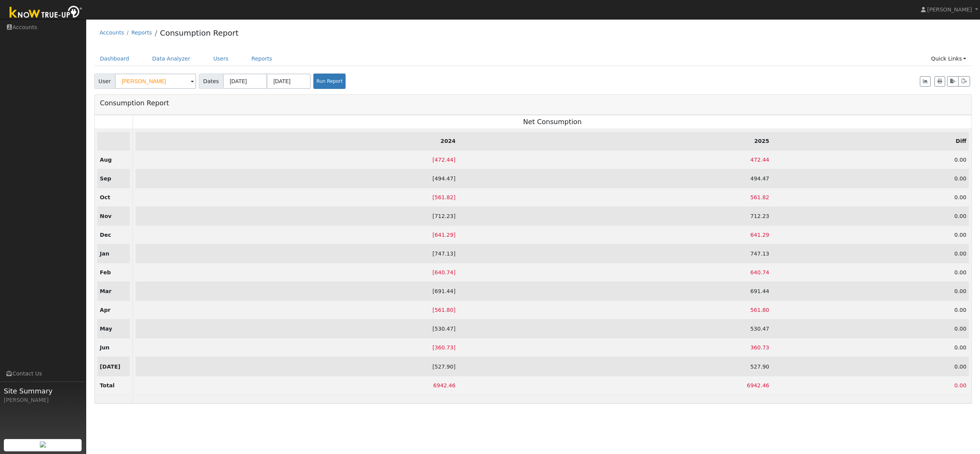 This screenshot has width=980, height=454. I want to click on button: Print, so click(940, 82).